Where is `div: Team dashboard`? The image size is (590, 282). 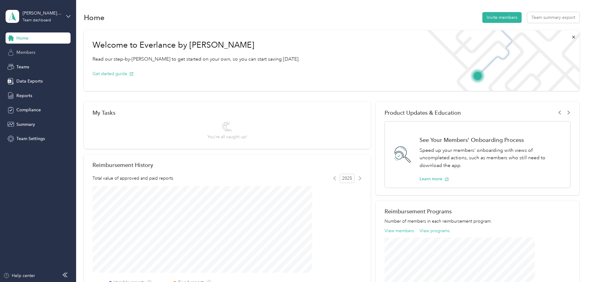
div: Team dashboard is located at coordinates (37, 20).